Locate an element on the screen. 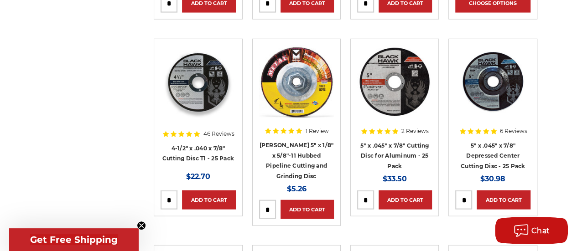 This screenshot has height=251, width=577. span: Get Free Shipping is located at coordinates (74, 240).